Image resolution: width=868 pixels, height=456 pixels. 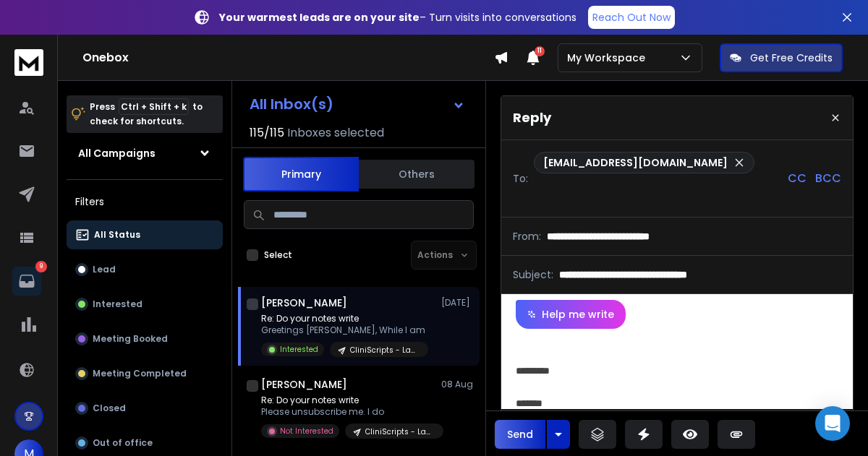 What do you see at coordinates (319, 17) in the screenshot?
I see `strong: Your warmest leads are on your site` at bounding box center [319, 17].